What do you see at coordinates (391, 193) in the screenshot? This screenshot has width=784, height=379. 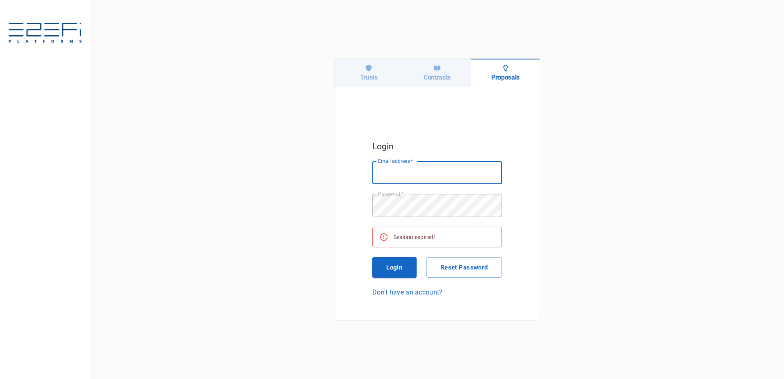 I see `label: Password` at bounding box center [391, 193].